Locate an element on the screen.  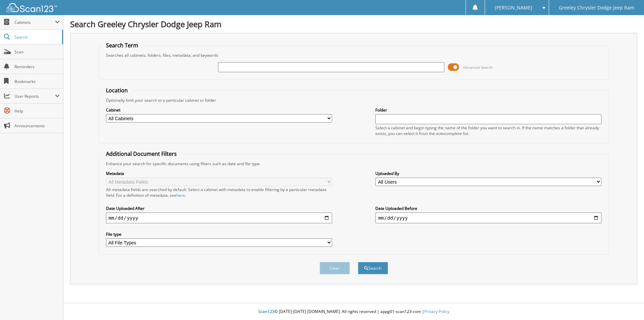
span: Scan123 is located at coordinates (266, 311).